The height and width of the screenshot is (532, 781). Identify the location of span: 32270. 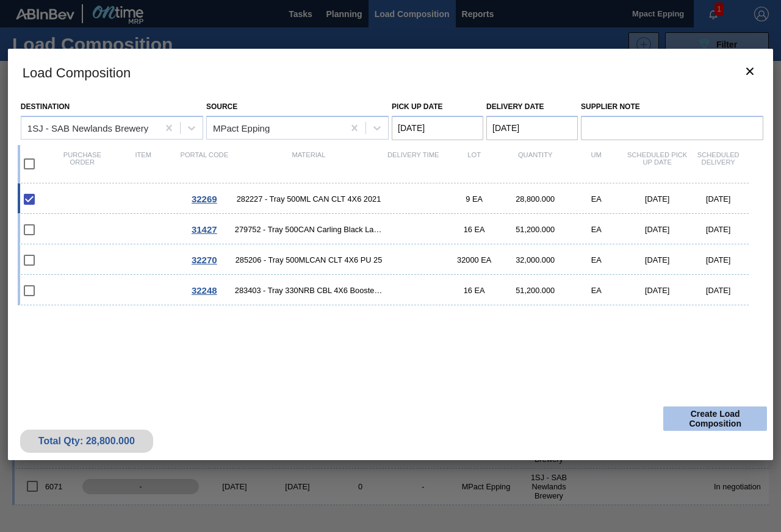
(204, 260).